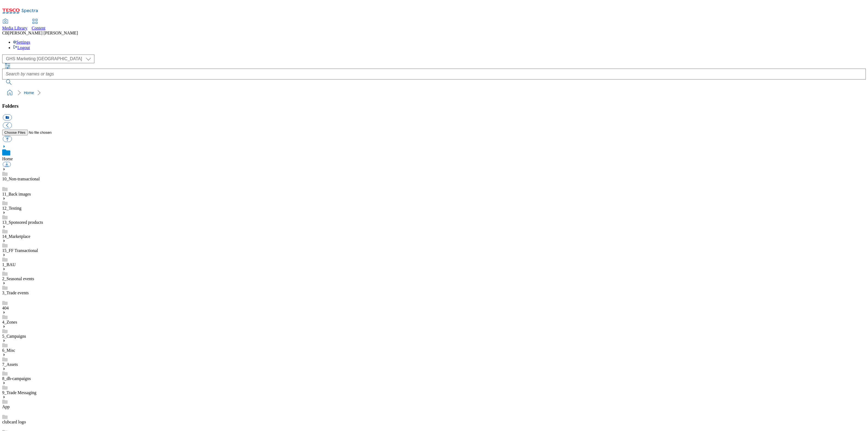 The width and height of the screenshot is (868, 431). What do you see at coordinates (19, 392) in the screenshot?
I see `a: 9_Trade Messaging` at bounding box center [19, 392].